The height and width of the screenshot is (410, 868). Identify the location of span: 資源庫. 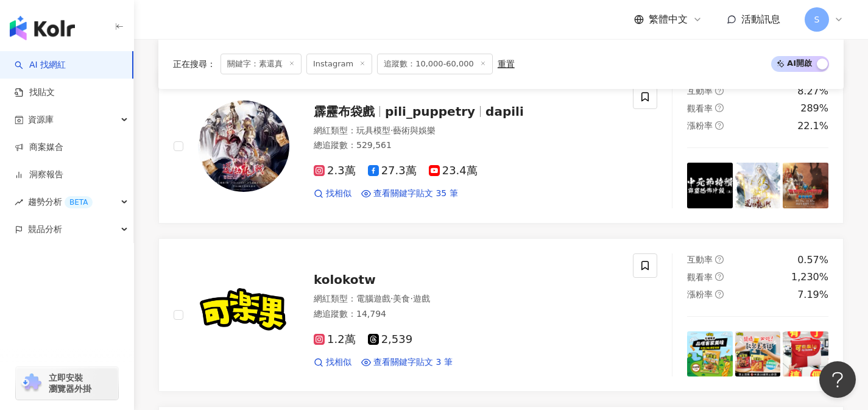
(41, 120).